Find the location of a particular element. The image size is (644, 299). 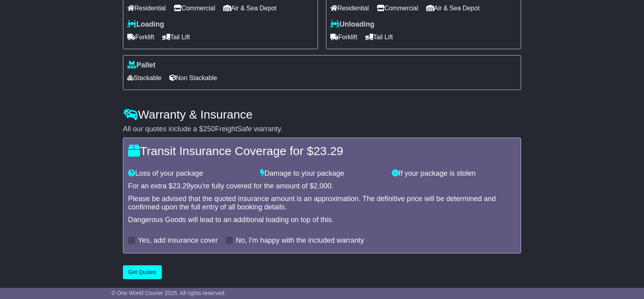

h4: Transit Insurance Coverage for $ is located at coordinates (322, 151).